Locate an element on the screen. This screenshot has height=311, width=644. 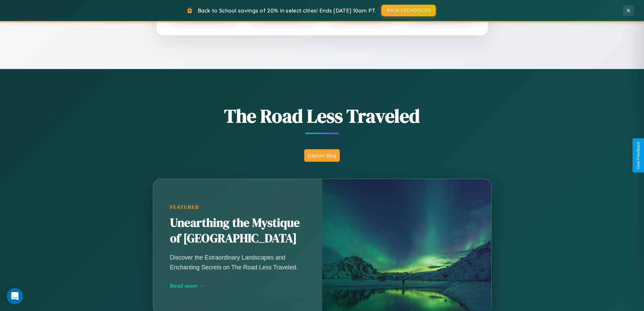
div: Featured is located at coordinates (238, 207).